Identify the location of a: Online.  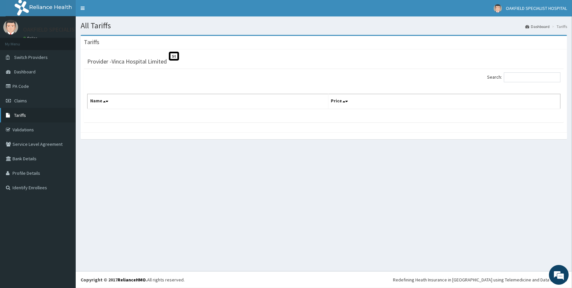
(31, 38).